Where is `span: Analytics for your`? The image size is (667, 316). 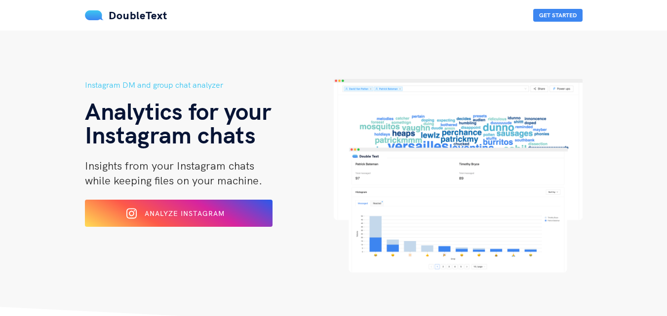
span: Analytics for your is located at coordinates (178, 111).